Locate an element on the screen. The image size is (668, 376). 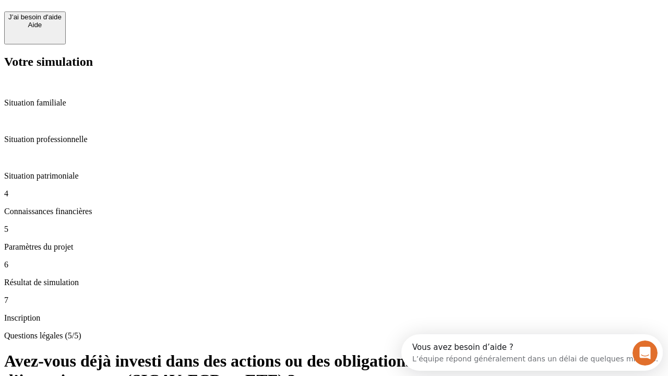
div: Vous avez besoin d’aide ? is located at coordinates (134, 13).